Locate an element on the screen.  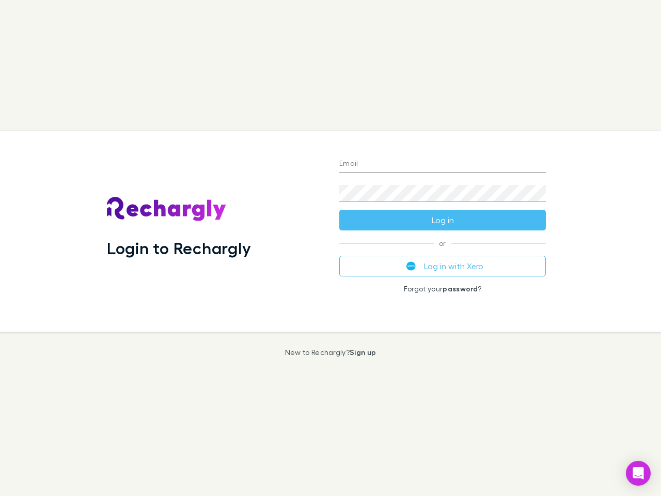
h1: Login to Rechargly is located at coordinates (179, 248).